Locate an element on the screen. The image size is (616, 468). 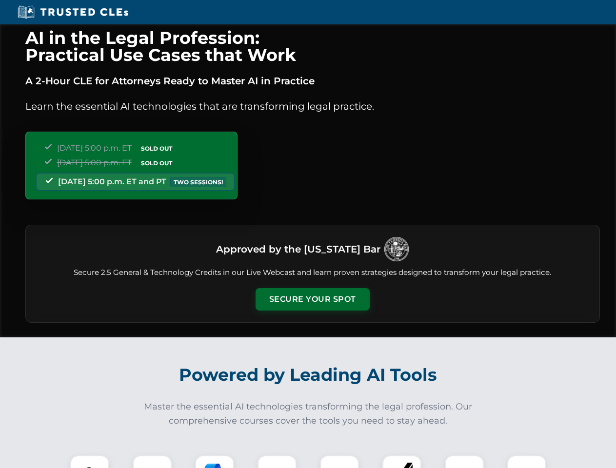
h1: AI in the Legal Profession: Practical Use Cases that Work is located at coordinates (312, 46).